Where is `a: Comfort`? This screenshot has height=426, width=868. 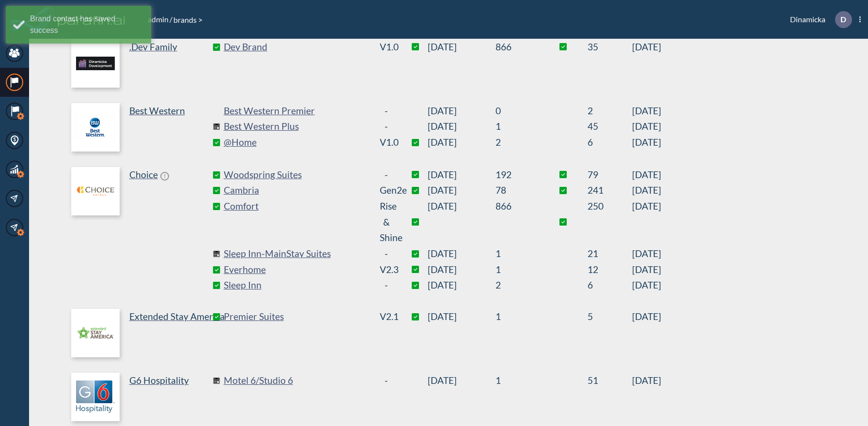 a: Comfort is located at coordinates (297, 222).